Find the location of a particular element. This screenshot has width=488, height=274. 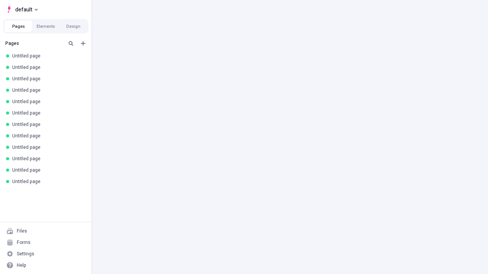

span: default is located at coordinates (24, 10).